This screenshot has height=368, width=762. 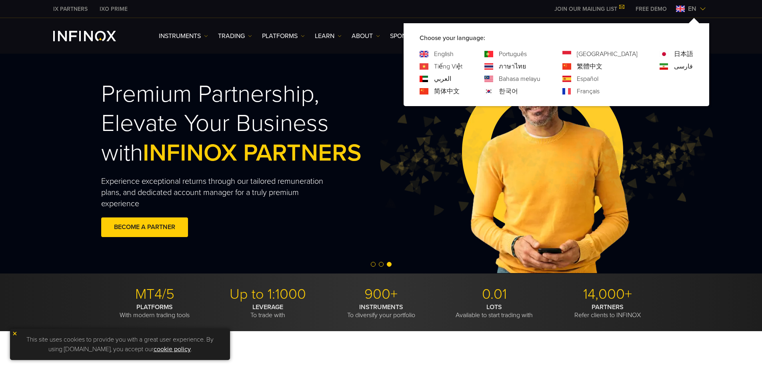 I want to click on a: JOIN OUR MAILING LIST, so click(x=589, y=9).